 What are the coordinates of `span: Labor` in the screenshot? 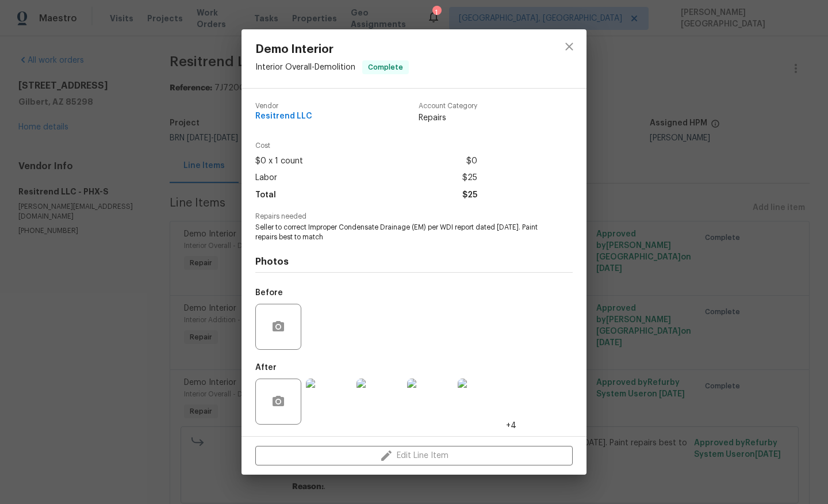 It's located at (266, 178).